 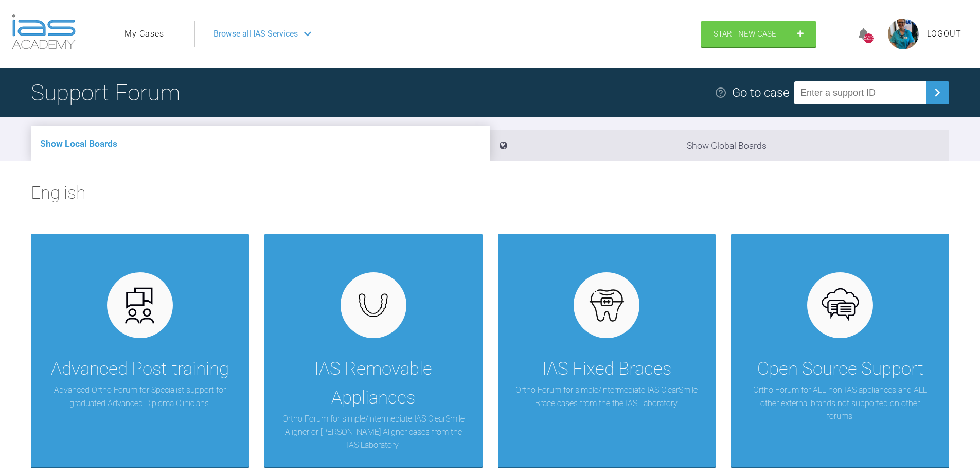 What do you see at coordinates (140, 397) in the screenshot?
I see `p: Advanced Ortho Forum for Specialist support for graduated Advanced Diploma Clinicians.` at bounding box center [140, 397].